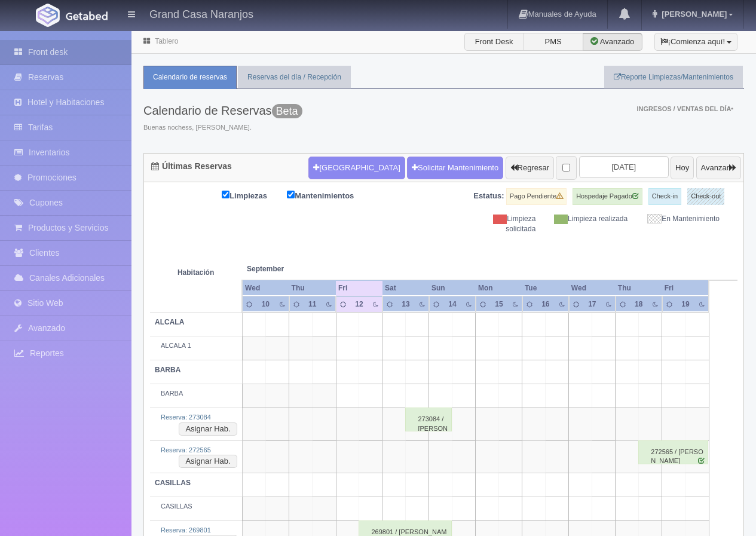 This screenshot has width=756, height=536. I want to click on label: PMS, so click(554, 42).